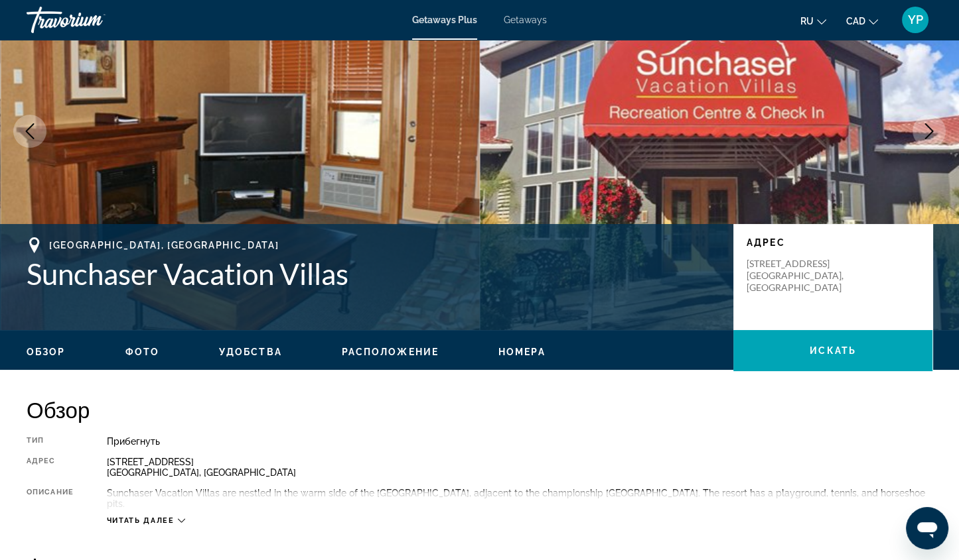 The image size is (959, 560). I want to click on button: искать, so click(832, 351).